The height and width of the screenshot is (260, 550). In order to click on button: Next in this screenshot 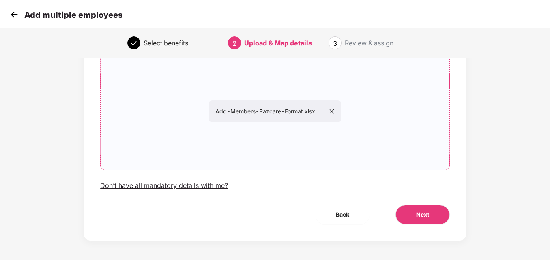, I will do `click(423, 215)`.